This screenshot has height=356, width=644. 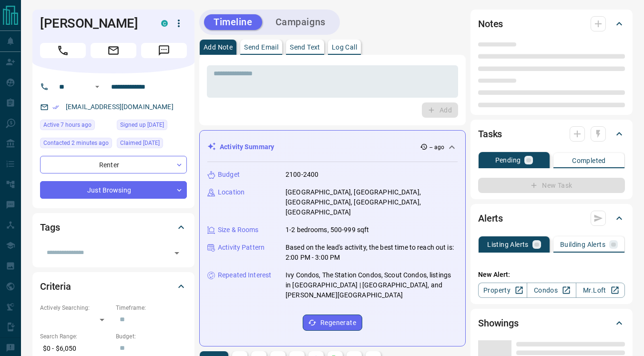 What do you see at coordinates (241, 247) in the screenshot?
I see `p: Activity Pattern` at bounding box center [241, 247].